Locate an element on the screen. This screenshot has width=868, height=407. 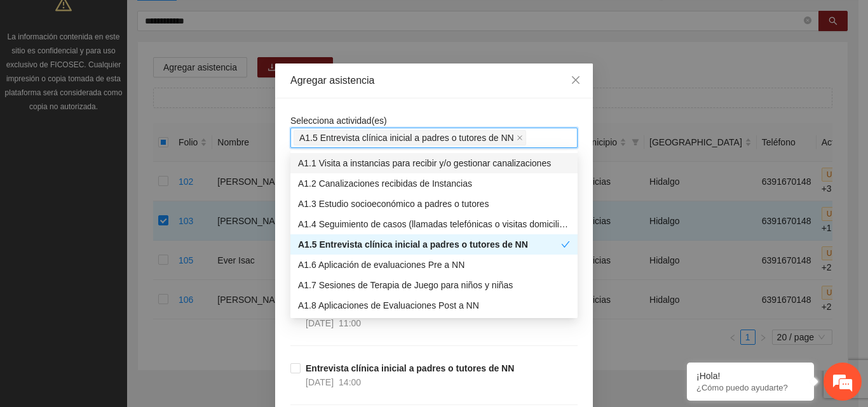
strong: Entrevista clínica inicial a padres o tutores de NN is located at coordinates (410, 369).